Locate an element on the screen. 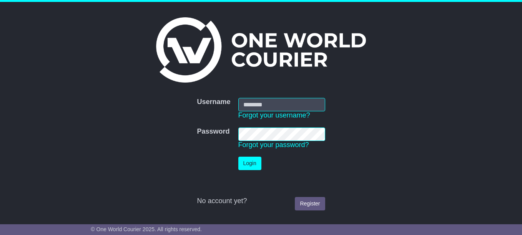 This screenshot has width=522, height=235. a: Forgot your password? is located at coordinates (274, 145).